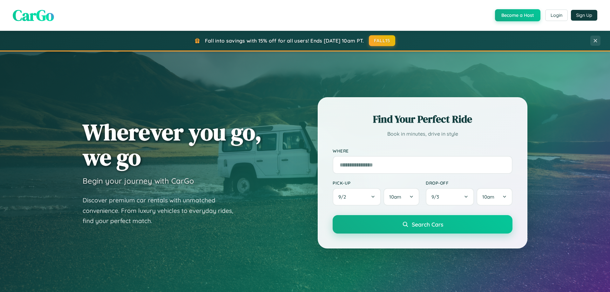 Image resolution: width=610 pixels, height=292 pixels. I want to click on span: Search Cars, so click(427, 224).